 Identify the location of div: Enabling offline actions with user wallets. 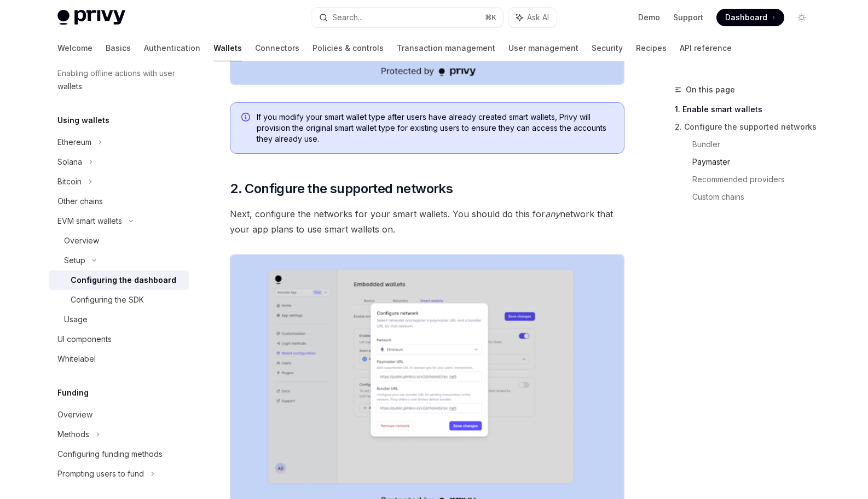
(120, 80).